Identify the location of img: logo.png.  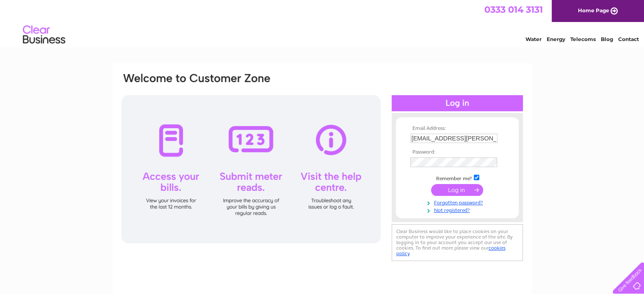
(44, 35).